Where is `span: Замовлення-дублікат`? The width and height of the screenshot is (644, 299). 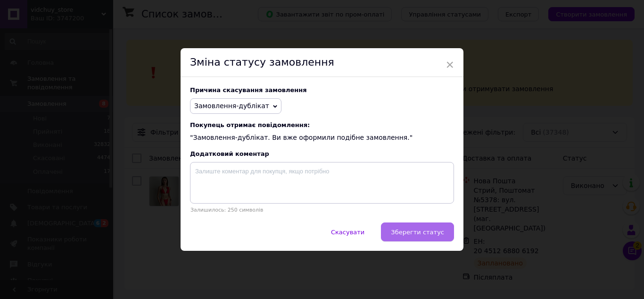
span: Замовлення-дублікат is located at coordinates (232, 106).